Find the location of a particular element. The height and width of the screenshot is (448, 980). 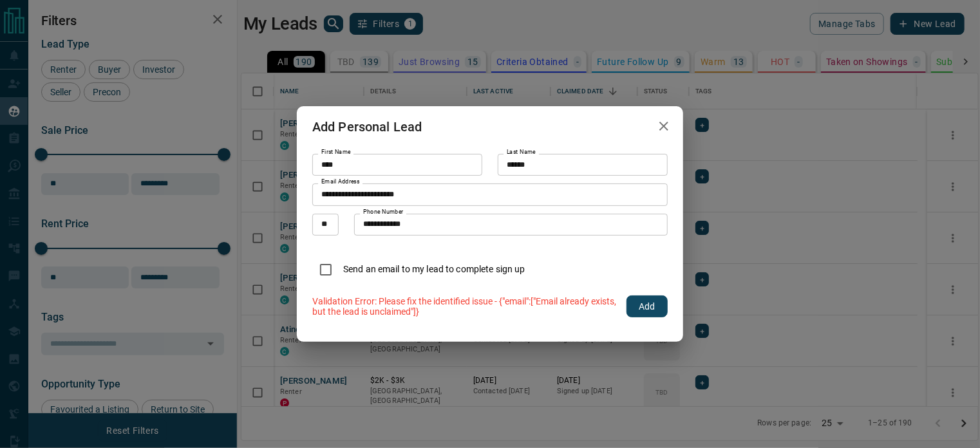

label: Email Address is located at coordinates (341, 181).